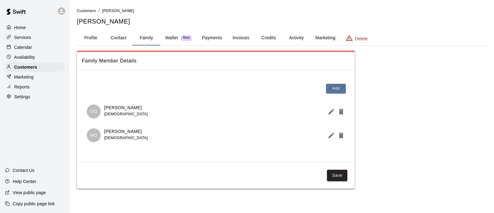 This screenshot has height=213, width=494. I want to click on p: Help Center, so click(24, 181).